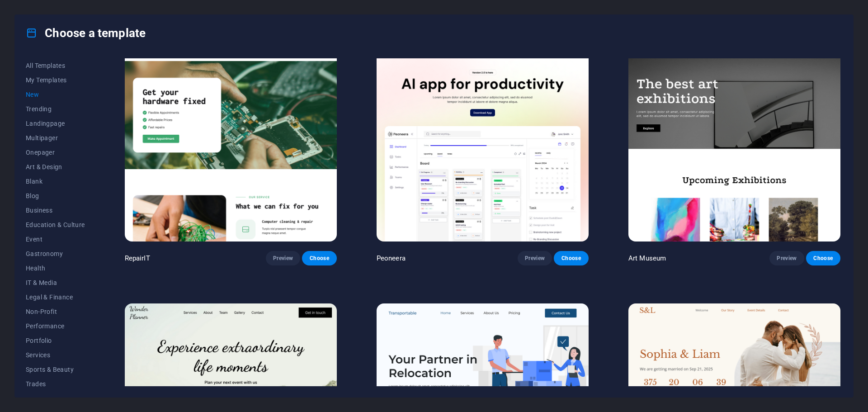 The width and height of the screenshot is (868, 412). Describe the element at coordinates (55, 239) in the screenshot. I see `span: Event` at that location.